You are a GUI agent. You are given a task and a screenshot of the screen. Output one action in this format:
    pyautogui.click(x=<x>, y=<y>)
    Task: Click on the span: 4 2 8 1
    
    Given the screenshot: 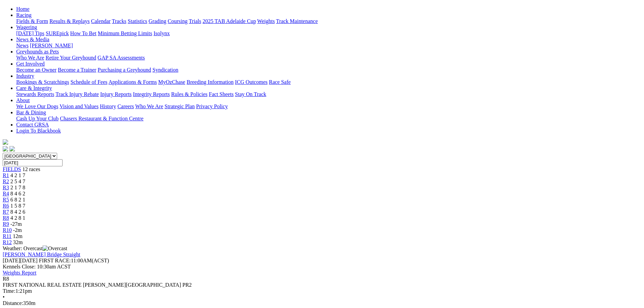 What is the action you would take?
    pyautogui.click(x=18, y=218)
    